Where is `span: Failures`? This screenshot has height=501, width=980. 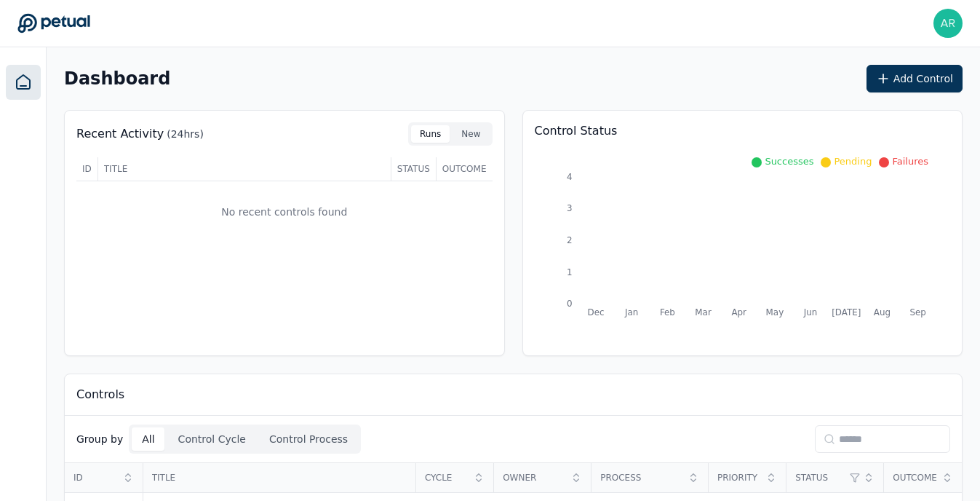 span: Failures is located at coordinates (910, 161).